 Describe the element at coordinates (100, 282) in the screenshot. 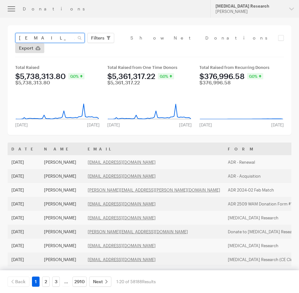

I see `a: Next` at that location.